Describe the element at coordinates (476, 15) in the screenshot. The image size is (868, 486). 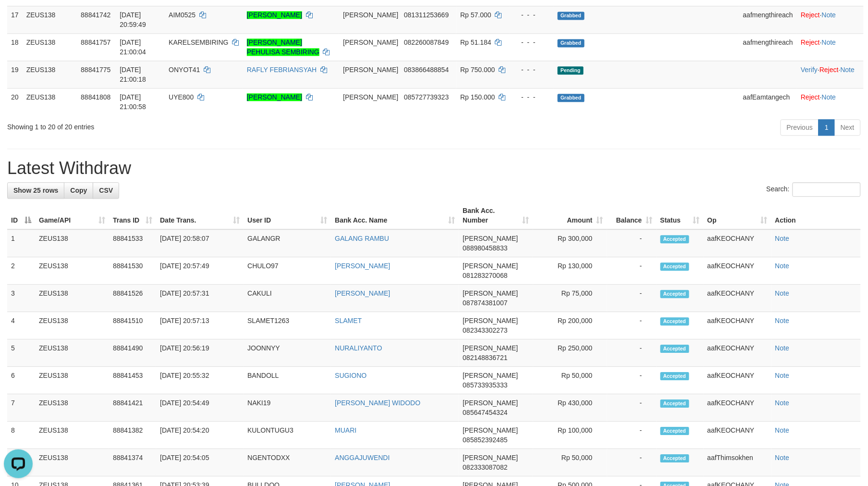
I see `span: Rp 57.000` at that location.